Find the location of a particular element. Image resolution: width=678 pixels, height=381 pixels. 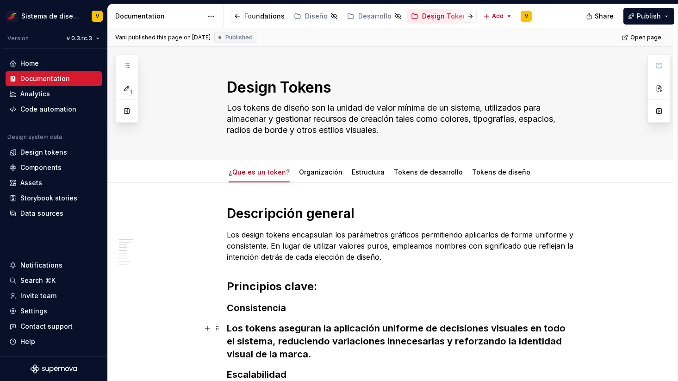

a: Supernova Logo is located at coordinates (54, 369).